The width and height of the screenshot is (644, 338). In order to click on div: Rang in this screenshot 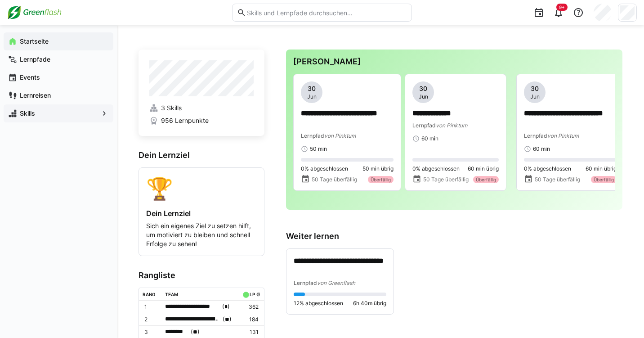, I will do `click(149, 294)`.